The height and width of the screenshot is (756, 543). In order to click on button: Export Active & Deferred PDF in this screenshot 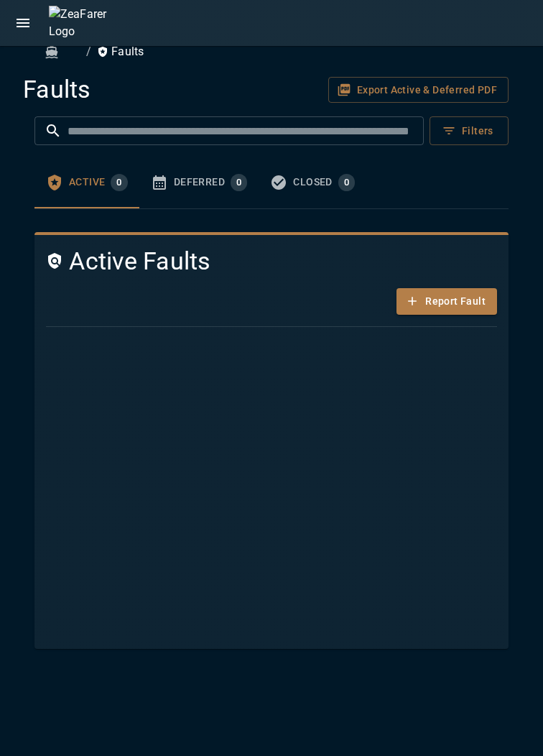, I will do `click(418, 90)`.